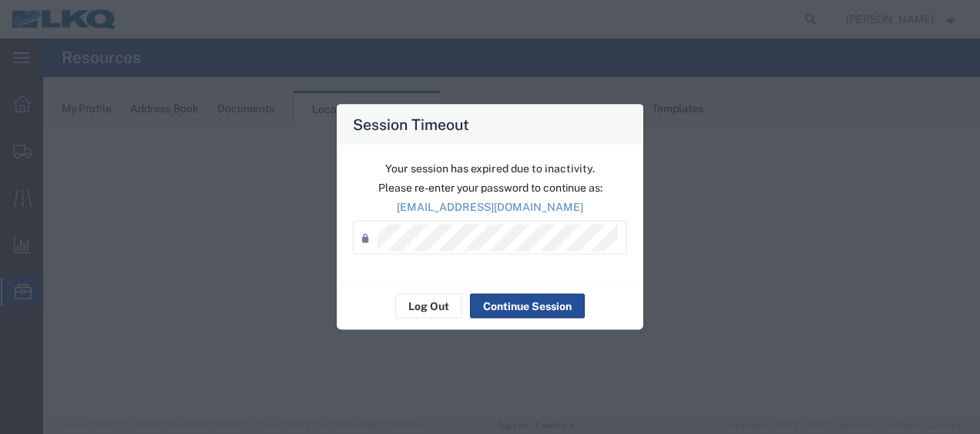 The height and width of the screenshot is (434, 980). What do you see at coordinates (410, 124) in the screenshot?
I see `h4: Session Timeout` at bounding box center [410, 124].